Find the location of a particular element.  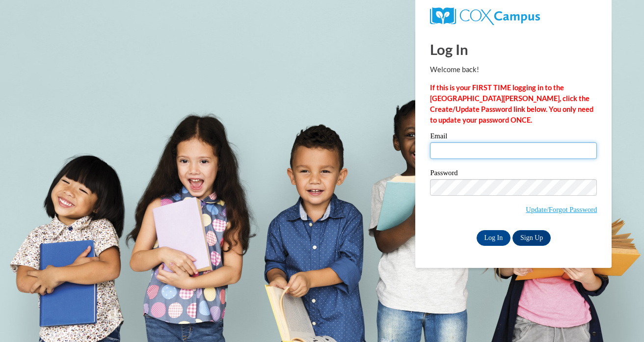

a: Update/Forgot Password is located at coordinates (561, 210).